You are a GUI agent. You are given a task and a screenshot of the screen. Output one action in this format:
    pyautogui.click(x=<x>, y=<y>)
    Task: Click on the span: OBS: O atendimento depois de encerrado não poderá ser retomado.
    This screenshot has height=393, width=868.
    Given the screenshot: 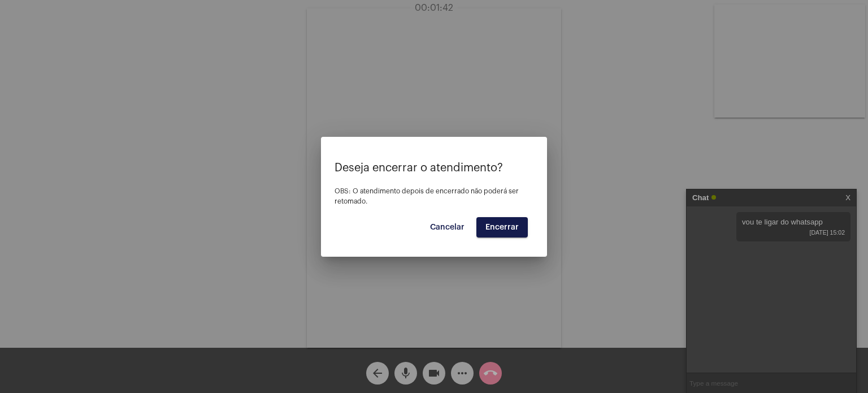 What is the action you would take?
    pyautogui.click(x=427, y=196)
    